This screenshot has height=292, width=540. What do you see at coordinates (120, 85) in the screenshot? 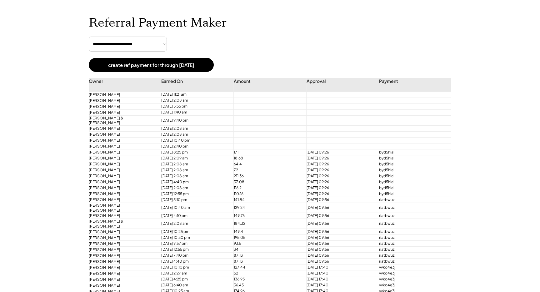
I see `div: Owner` at bounding box center [120, 85].